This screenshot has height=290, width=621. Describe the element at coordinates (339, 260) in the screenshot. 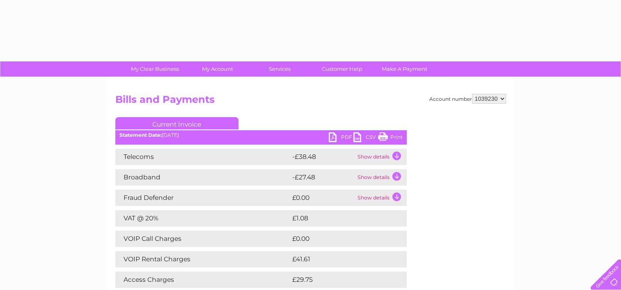

I see `td: £41.61` at that location.